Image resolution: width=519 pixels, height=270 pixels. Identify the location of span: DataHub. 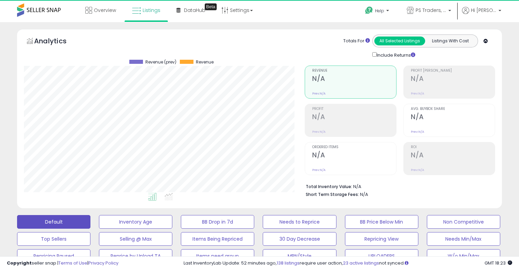
(195, 10).